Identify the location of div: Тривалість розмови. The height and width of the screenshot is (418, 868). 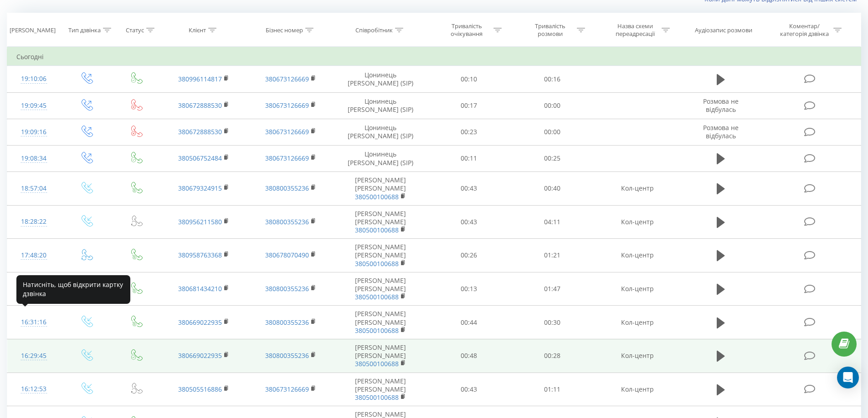
(550, 30).